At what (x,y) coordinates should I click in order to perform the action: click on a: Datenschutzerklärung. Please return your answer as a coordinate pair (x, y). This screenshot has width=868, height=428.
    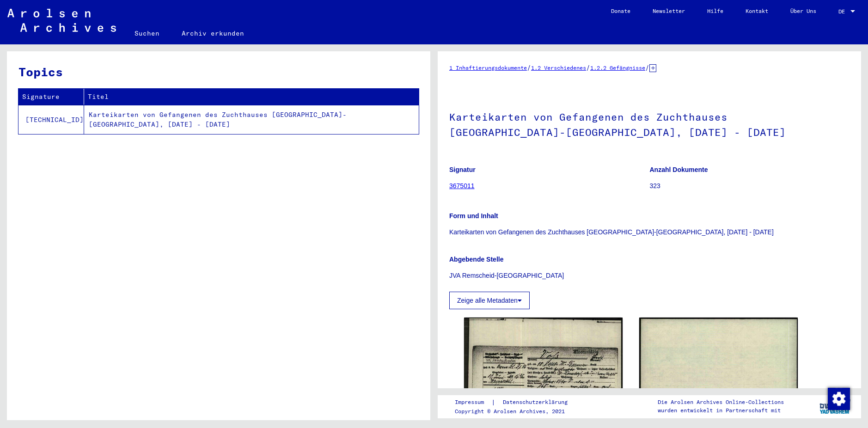
    Looking at the image, I should click on (537, 402).